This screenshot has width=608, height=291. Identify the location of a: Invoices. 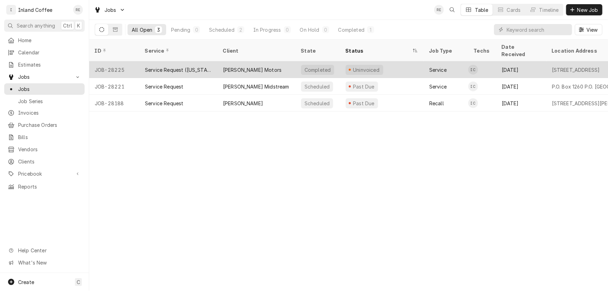
(44, 113).